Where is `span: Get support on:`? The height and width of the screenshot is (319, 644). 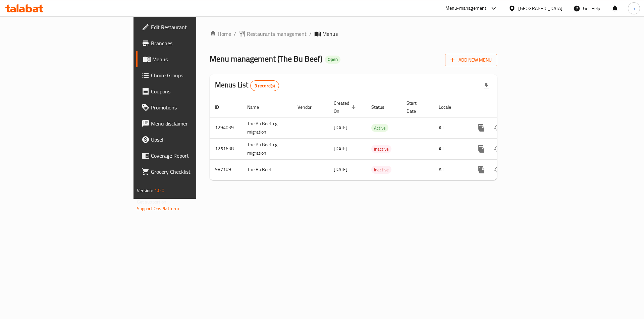
span: Get support on: is located at coordinates (152, 202).